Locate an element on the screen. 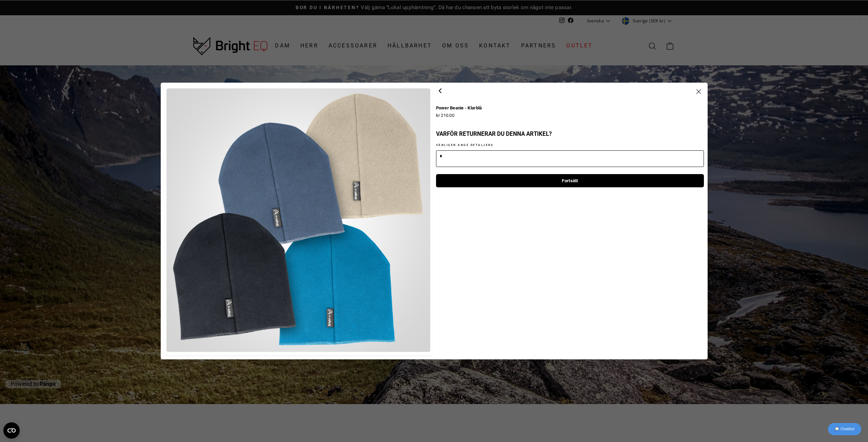 This screenshot has height=442, width=868. button: Fortsätt is located at coordinates (570, 181).